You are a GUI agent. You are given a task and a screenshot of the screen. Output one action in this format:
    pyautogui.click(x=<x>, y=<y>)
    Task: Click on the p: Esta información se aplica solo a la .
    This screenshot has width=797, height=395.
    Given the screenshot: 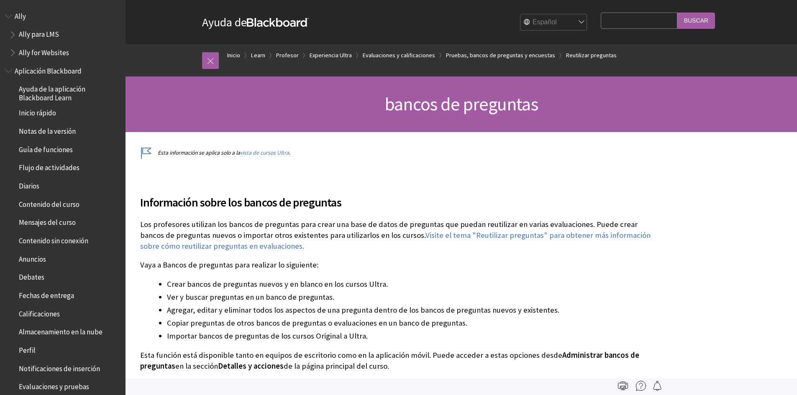 What is the action you would take?
    pyautogui.click(x=399, y=153)
    